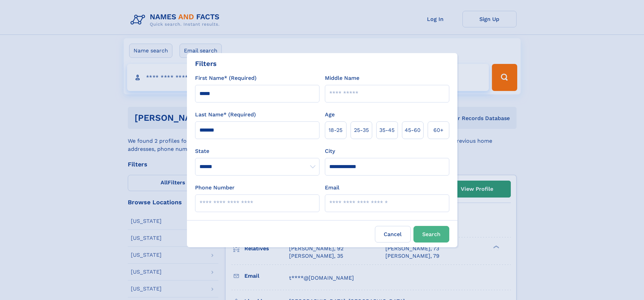  What do you see at coordinates (412, 130) in the screenshot?
I see `span: 45‑60` at bounding box center [412, 130].